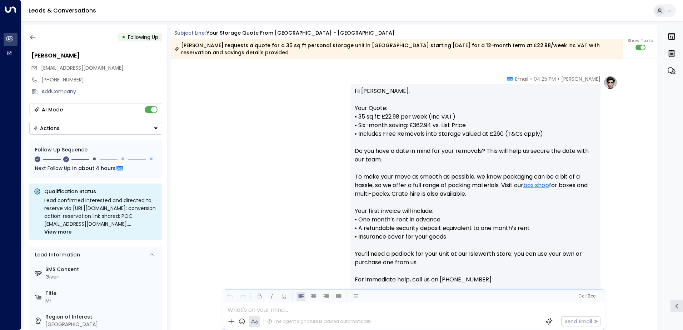 Image resolution: width=683 pixels, height=330 pixels. Describe the element at coordinates (586, 296) in the screenshot. I see `span: Cc Bcc` at that location.